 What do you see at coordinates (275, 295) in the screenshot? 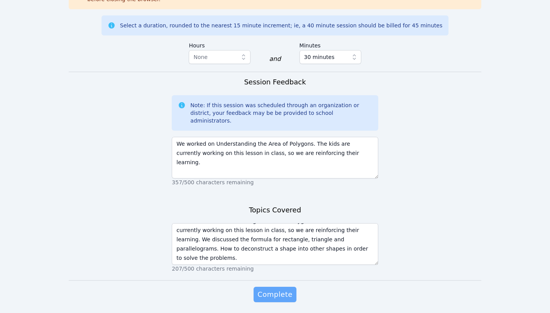
I see `span: Complete` at bounding box center [275, 295].